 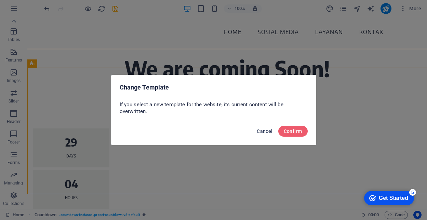 What do you see at coordinates (265, 131) in the screenshot?
I see `span: Cancel` at bounding box center [265, 131].